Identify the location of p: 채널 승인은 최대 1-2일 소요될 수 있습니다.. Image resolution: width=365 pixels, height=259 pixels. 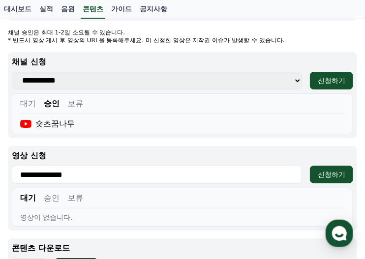
(183, 32).